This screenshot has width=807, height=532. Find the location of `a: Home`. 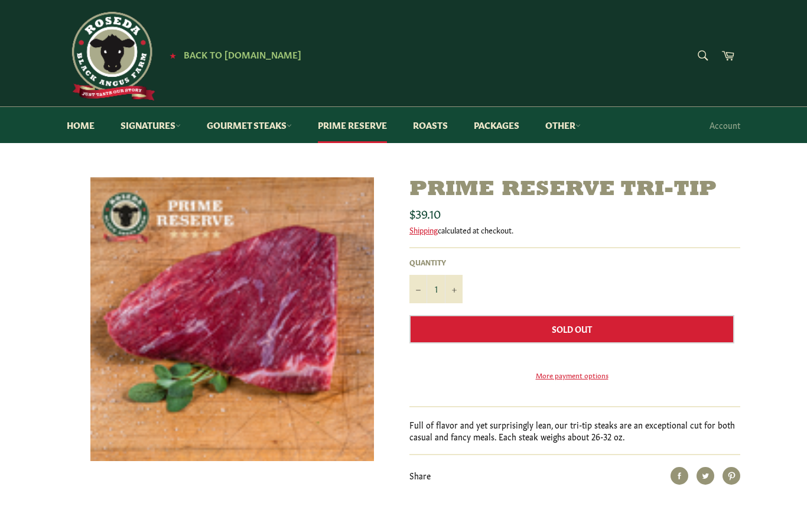

a: Home is located at coordinates (80, 125).